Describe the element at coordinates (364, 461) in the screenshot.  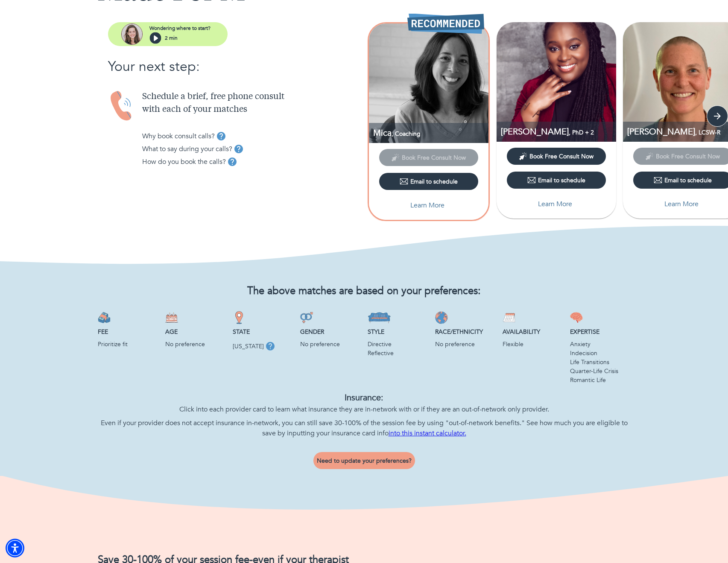
I see `span: Need to update your preferences?` at that location.